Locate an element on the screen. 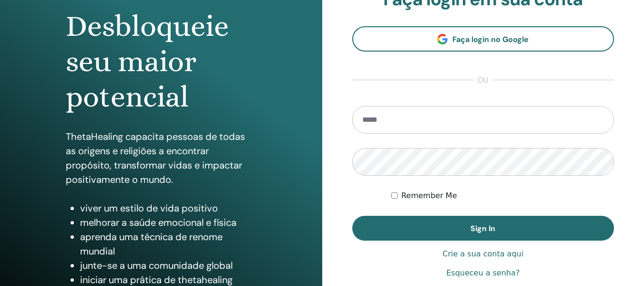 The height and width of the screenshot is (286, 644). li: aprenda uma técnica de renome mundial is located at coordinates (169, 244).